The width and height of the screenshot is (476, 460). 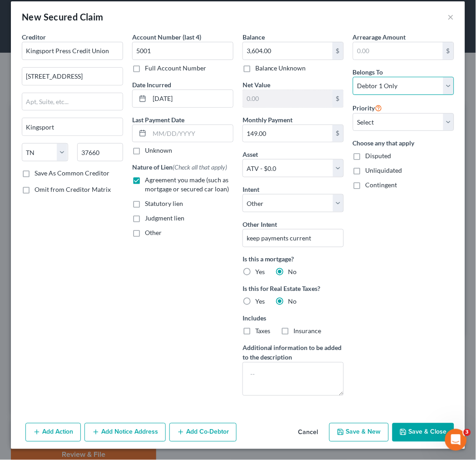 I want to click on span: Unliquidated, so click(x=384, y=170).